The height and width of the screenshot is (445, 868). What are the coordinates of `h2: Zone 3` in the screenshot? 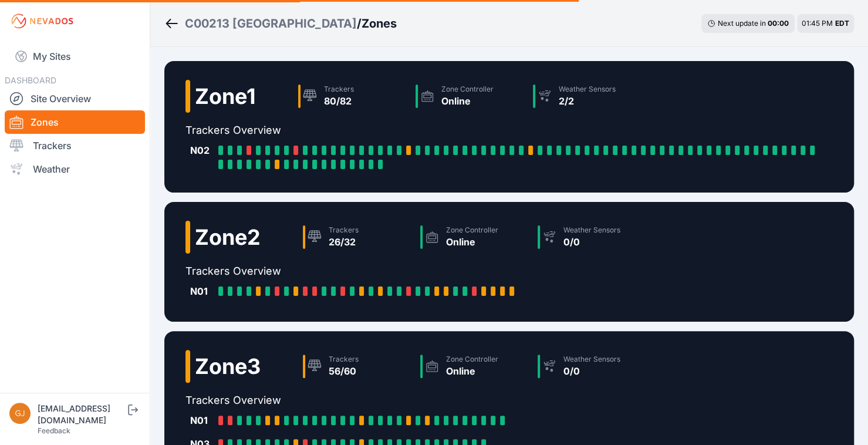 It's located at (228, 367).